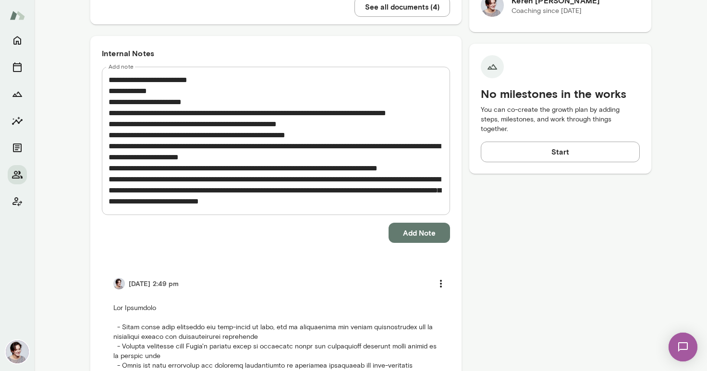 The image size is (707, 371). I want to click on button: Growth Plan, so click(17, 94).